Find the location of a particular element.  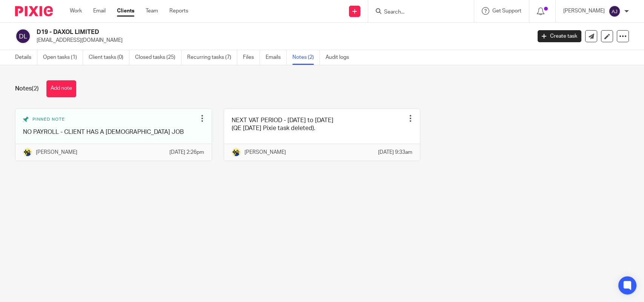

a: Clients is located at coordinates (126, 11).